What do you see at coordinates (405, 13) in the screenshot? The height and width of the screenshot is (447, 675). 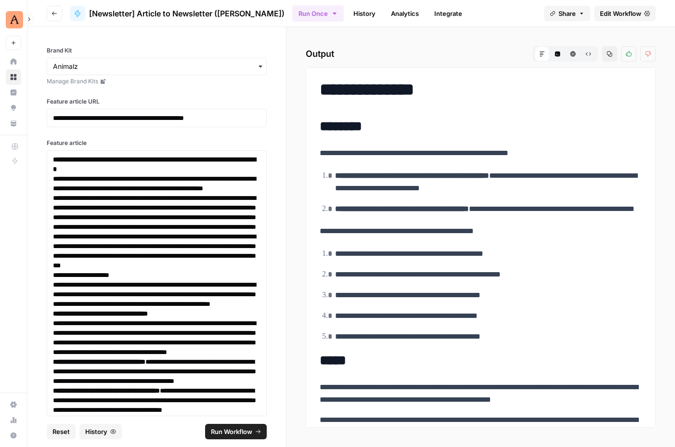 I see `a: Analytics` at bounding box center [405, 13].